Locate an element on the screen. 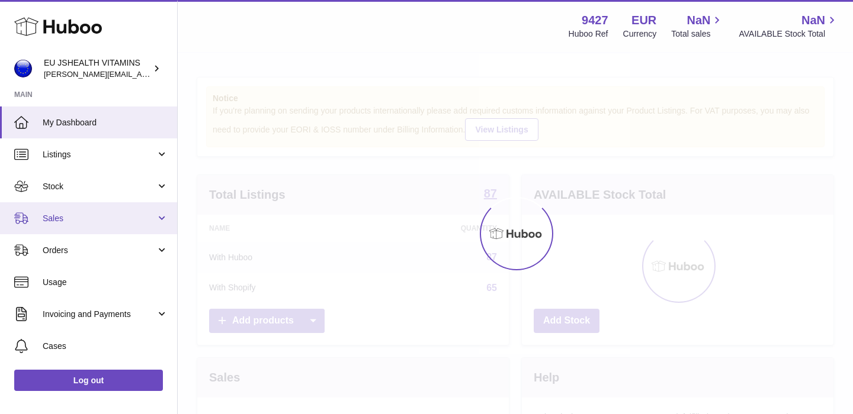 Image resolution: width=853 pixels, height=414 pixels. img: laura@jessicasepel.com is located at coordinates (23, 69).